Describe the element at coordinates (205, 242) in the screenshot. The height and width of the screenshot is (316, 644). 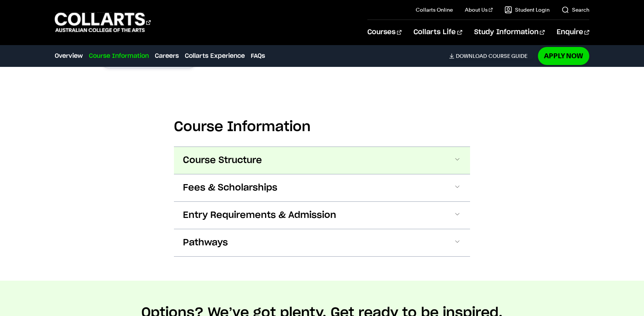
I see `span: Pathways` at that location.